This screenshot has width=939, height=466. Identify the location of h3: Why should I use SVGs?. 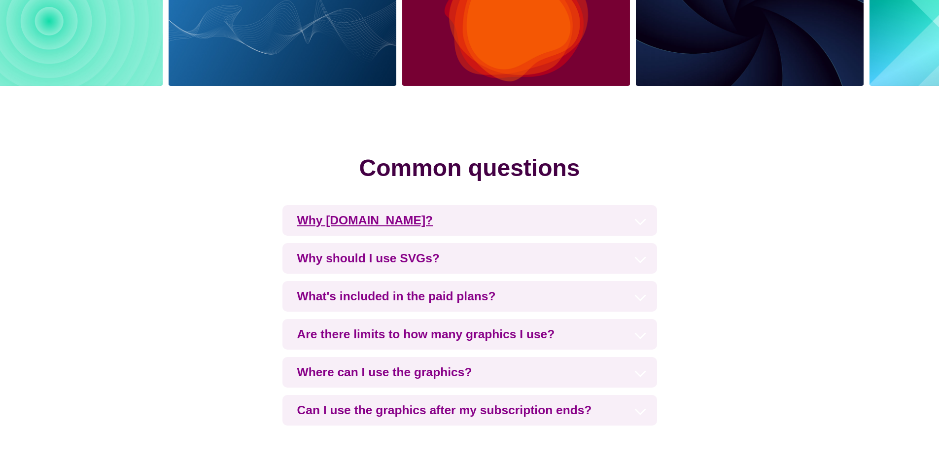
(470, 258).